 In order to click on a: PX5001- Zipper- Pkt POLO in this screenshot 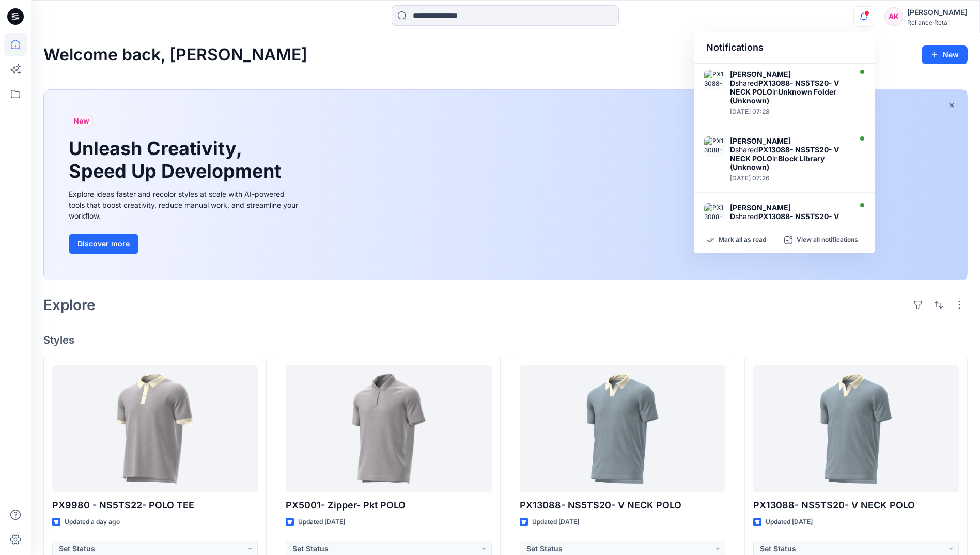, I will do `click(388, 429)`.